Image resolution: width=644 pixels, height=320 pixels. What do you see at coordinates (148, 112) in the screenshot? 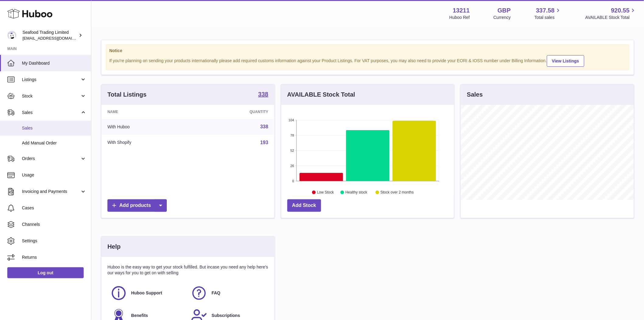
I see `th: Name` at bounding box center [148, 112].